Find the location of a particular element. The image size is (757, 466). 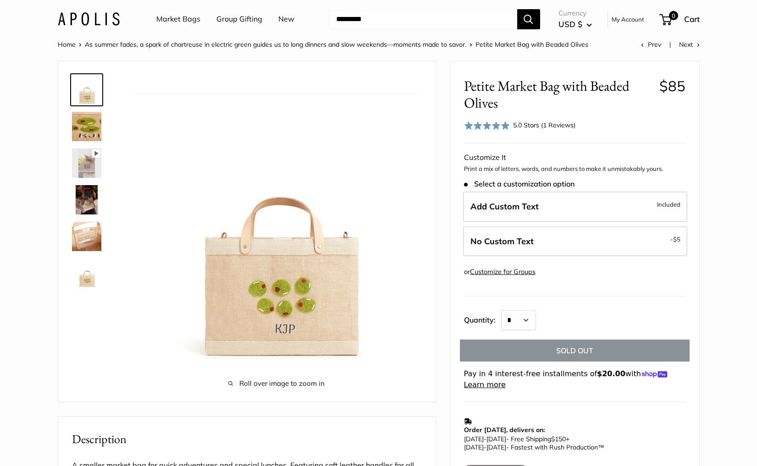

span: - Fastest with Rush Production™ is located at coordinates (534, 447).